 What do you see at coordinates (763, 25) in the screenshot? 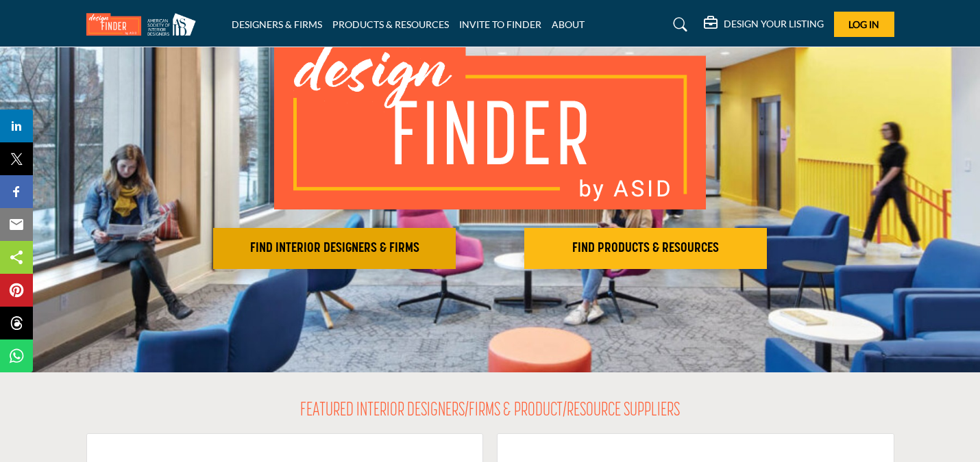
I see `div: DESIGN YOUR LISTING` at bounding box center [763, 25].